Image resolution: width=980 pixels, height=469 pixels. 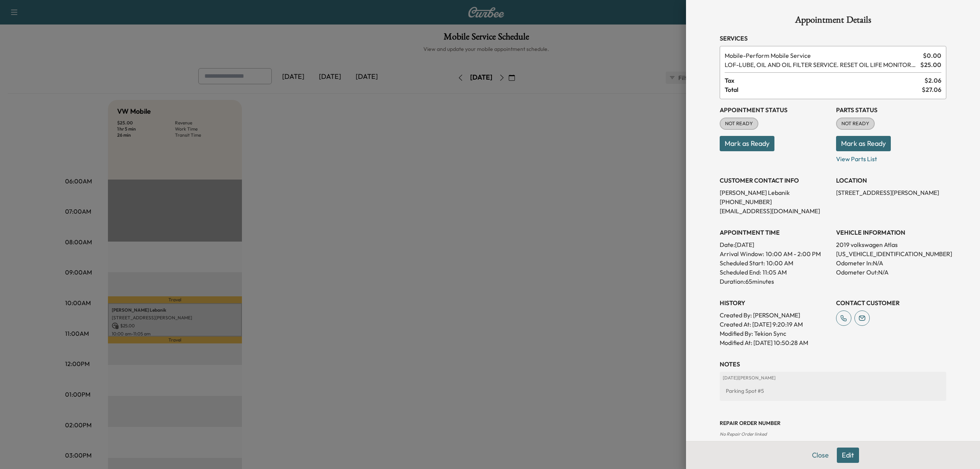 I want to click on button: Close, so click(x=821, y=455).